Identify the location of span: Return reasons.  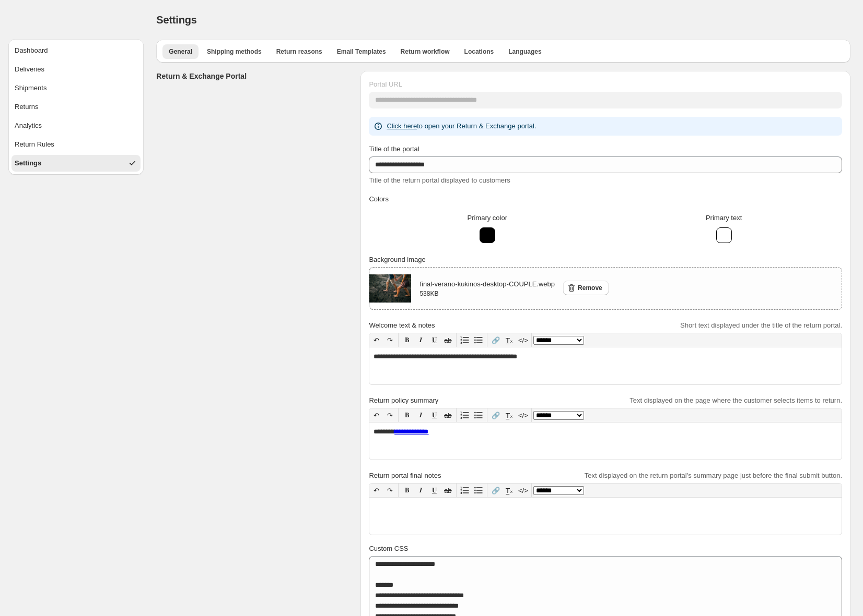
(300, 52).